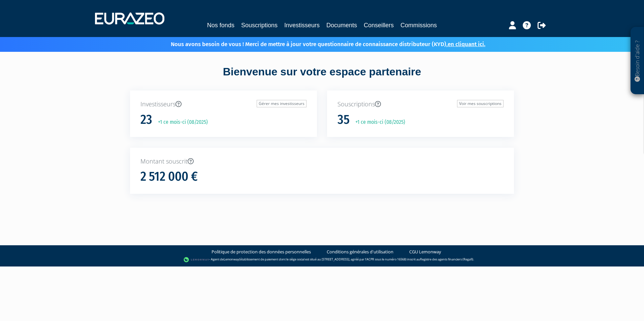 Image resolution: width=644 pixels, height=321 pixels. Describe the element at coordinates (259, 25) in the screenshot. I see `a: Souscriptions` at that location.